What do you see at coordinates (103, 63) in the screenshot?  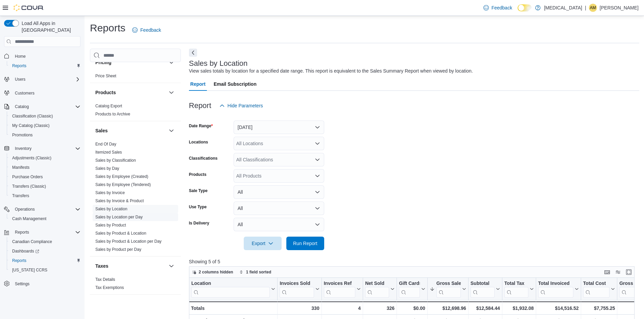 I see `h3: Pricing` at bounding box center [103, 63].